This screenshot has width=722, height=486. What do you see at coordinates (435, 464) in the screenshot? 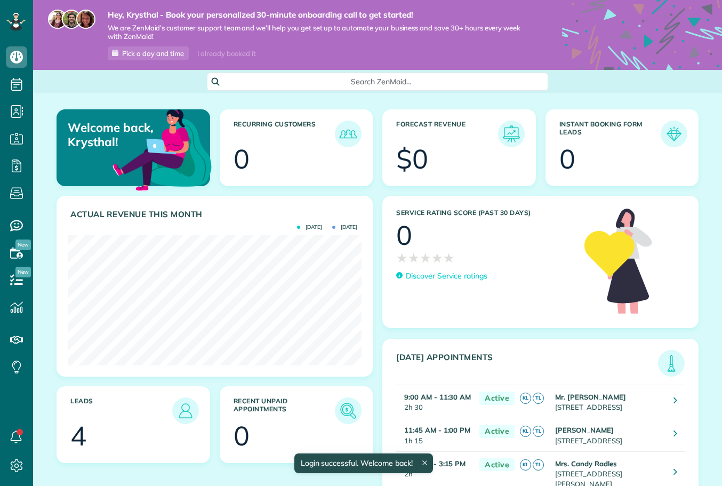
I see `strong: 1:15 PM - 3:15 PM` at bounding box center [435, 464].